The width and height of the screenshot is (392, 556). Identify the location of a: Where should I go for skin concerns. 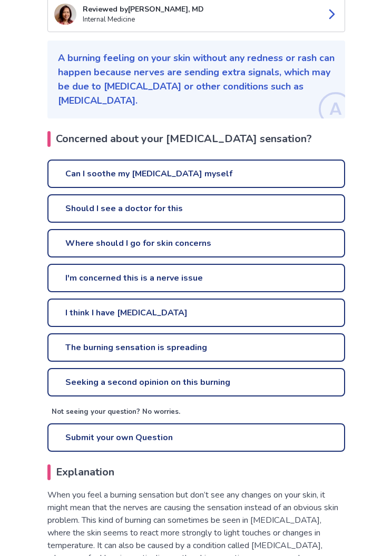
(196, 243).